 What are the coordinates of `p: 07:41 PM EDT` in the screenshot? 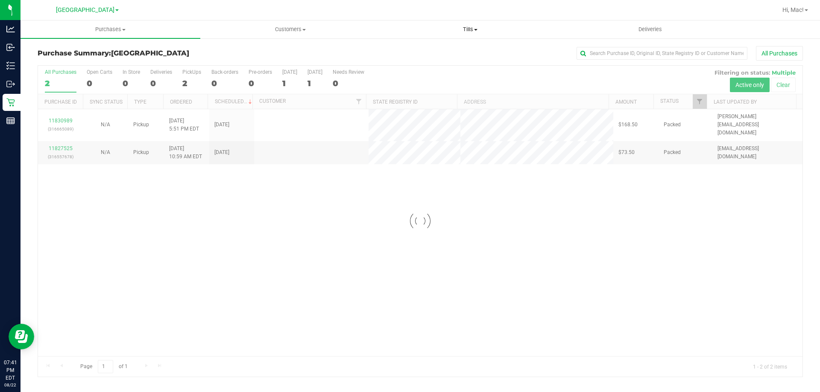 It's located at (10, 371).